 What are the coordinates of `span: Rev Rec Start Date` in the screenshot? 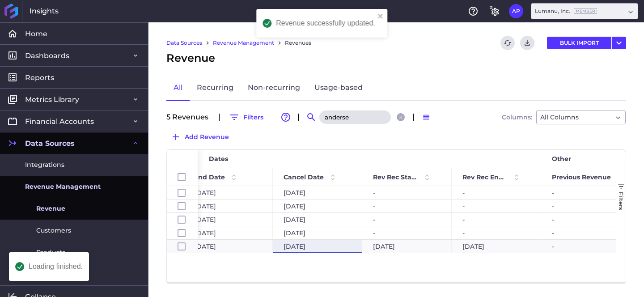 It's located at (395, 177).